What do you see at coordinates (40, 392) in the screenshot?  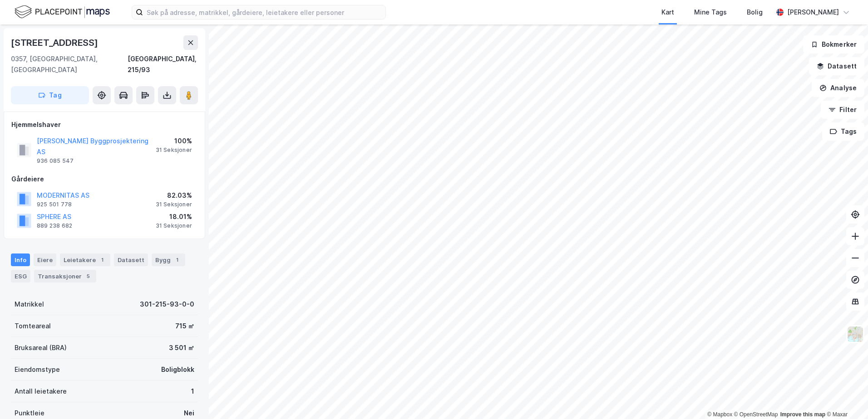 I see `div: Antall leietakere` at bounding box center [40, 392].